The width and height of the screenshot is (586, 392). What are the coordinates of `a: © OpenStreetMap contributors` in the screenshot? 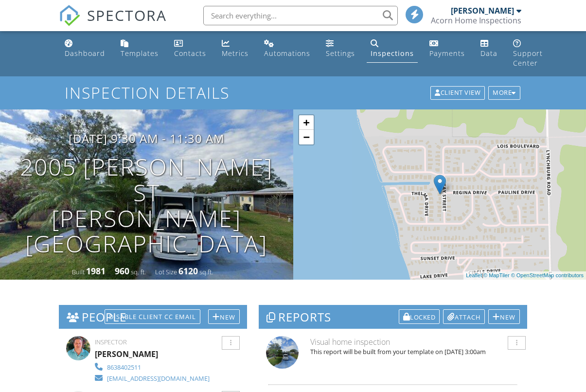 It's located at (547, 276).